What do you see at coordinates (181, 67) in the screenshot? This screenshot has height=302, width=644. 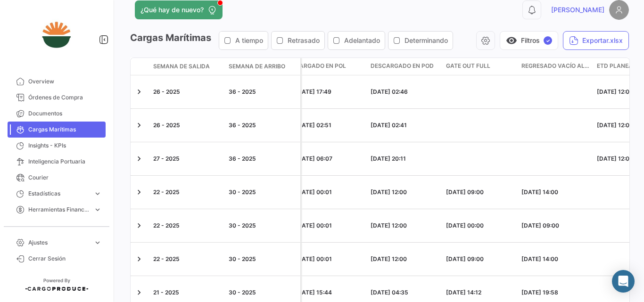 I see `span: Semana de Salida` at bounding box center [181, 67].